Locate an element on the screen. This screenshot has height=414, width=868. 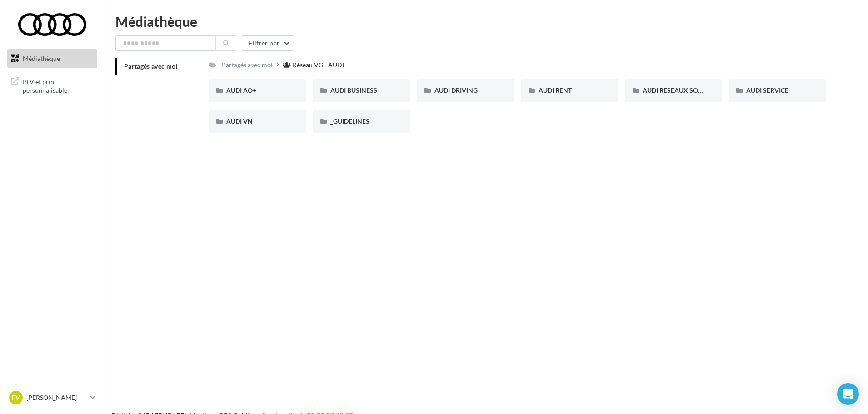
span: FV is located at coordinates (16, 398).